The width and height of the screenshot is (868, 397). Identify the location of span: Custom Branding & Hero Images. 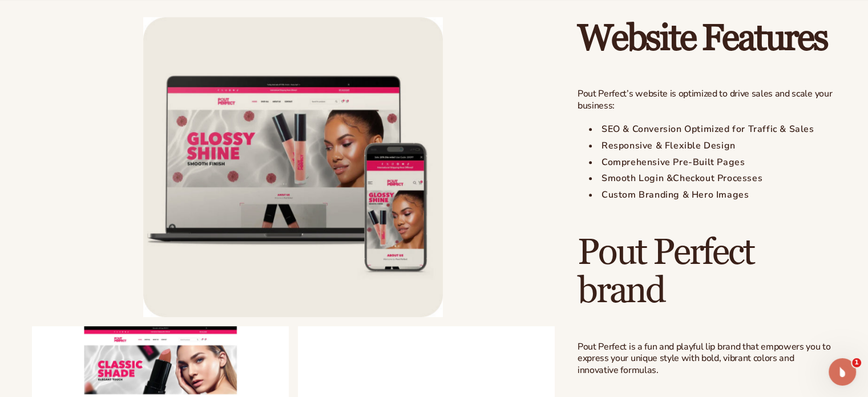
(676, 195).